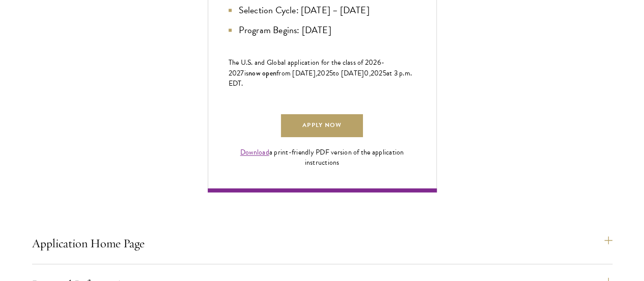  What do you see at coordinates (322, 243) in the screenshot?
I see `button: Application Home Page` at bounding box center [322, 243].